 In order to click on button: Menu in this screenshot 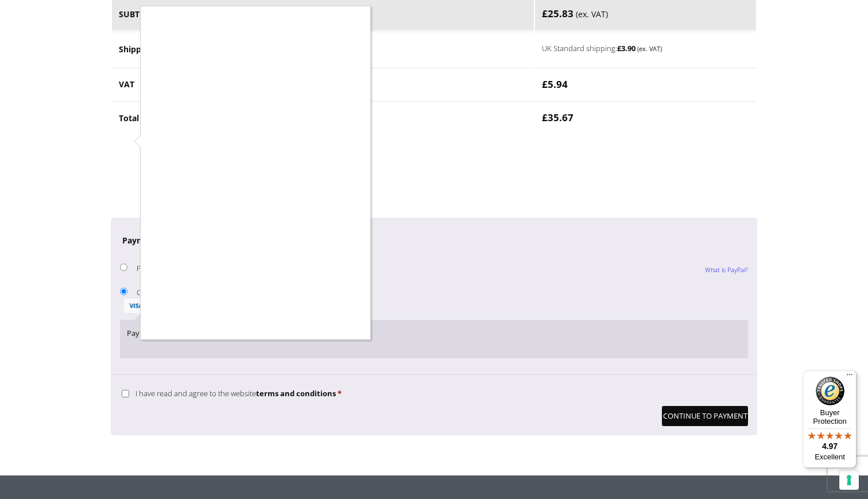, I will do `click(850, 378)`.